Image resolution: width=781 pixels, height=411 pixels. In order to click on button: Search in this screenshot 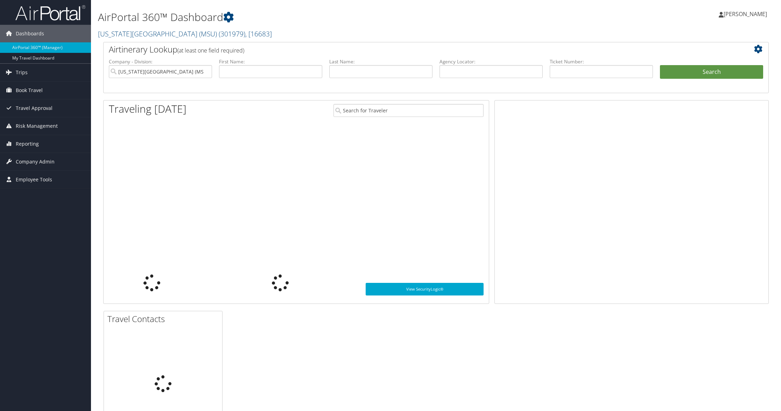, I will do `click(711, 72)`.